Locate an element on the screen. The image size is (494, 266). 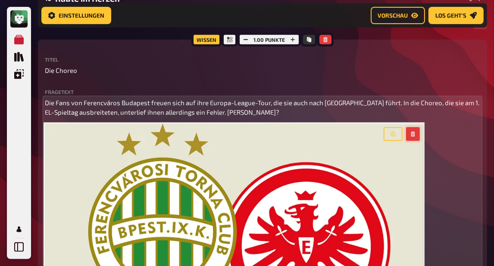
a: Einblendungen is located at coordinates (19, 74).